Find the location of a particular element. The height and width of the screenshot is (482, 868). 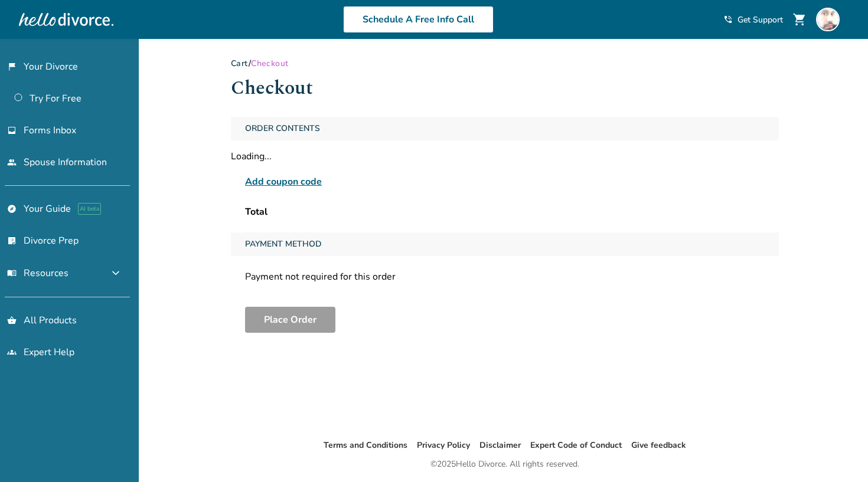

span: people is located at coordinates (12, 162).